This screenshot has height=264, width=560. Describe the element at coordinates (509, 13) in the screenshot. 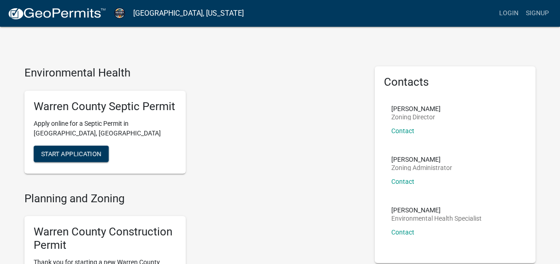

I see `a: Login` at that location.